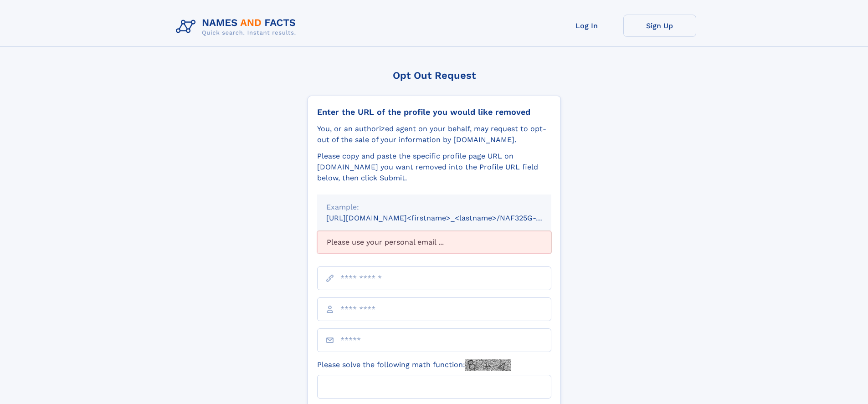 The width and height of the screenshot is (868, 404). What do you see at coordinates (238, 27) in the screenshot?
I see `img: Logo Names and Facts` at bounding box center [238, 27].